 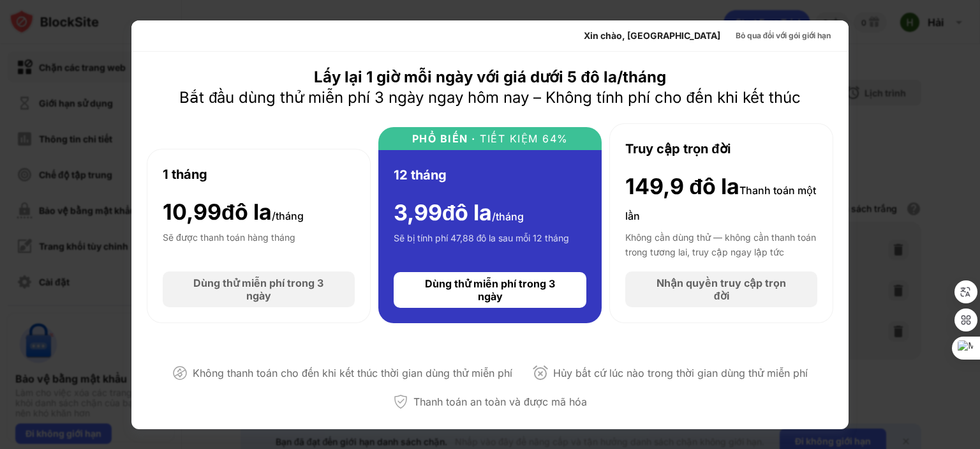 I want to click on font: Lấy lại 1 giờ mỗi ngày với giá dưới 5 đô la/tháng, so click(x=490, y=76).